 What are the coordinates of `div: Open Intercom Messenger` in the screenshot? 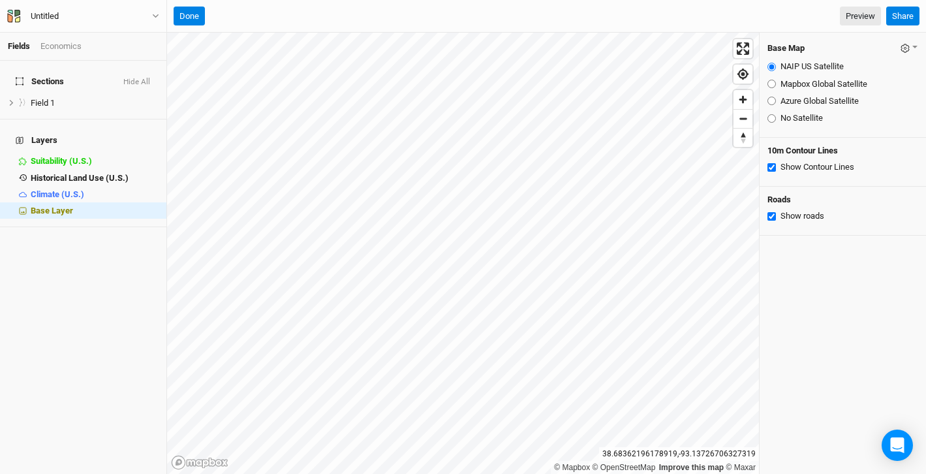 It's located at (897, 445).